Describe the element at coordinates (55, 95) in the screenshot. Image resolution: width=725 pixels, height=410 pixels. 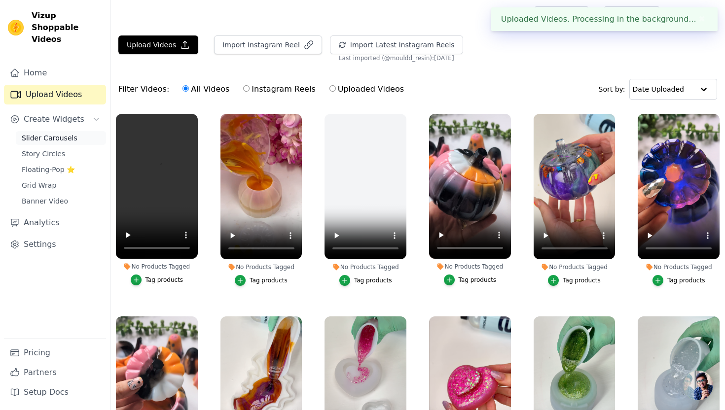
I see `a: Upload Videos` at that location.